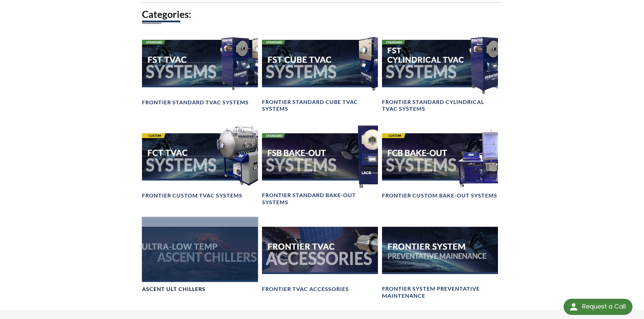 This screenshot has width=644, height=319. What do you see at coordinates (320, 199) in the screenshot?
I see `h4: Frontier Standard Bake-Out Systems` at bounding box center [320, 199].